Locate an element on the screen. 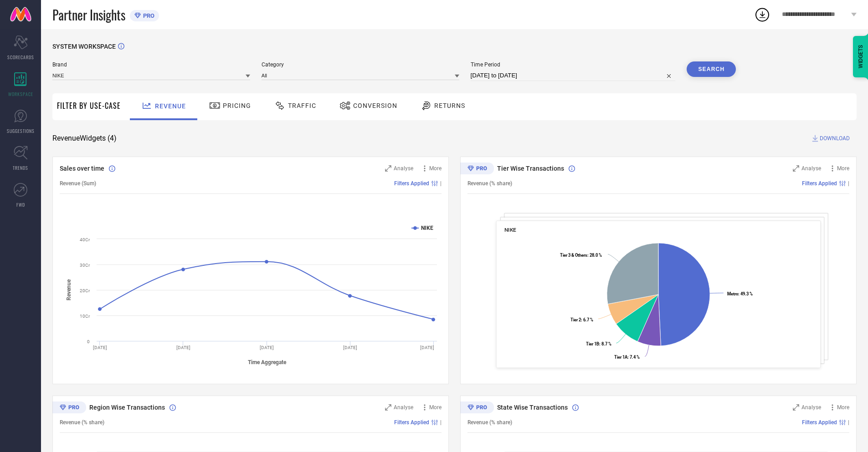 This screenshot has width=868, height=452. span: Time Period is located at coordinates (573, 64).